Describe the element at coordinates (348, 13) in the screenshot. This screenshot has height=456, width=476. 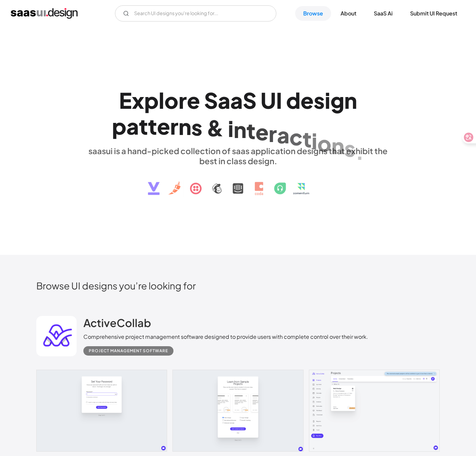
I see `a: About` at that location.